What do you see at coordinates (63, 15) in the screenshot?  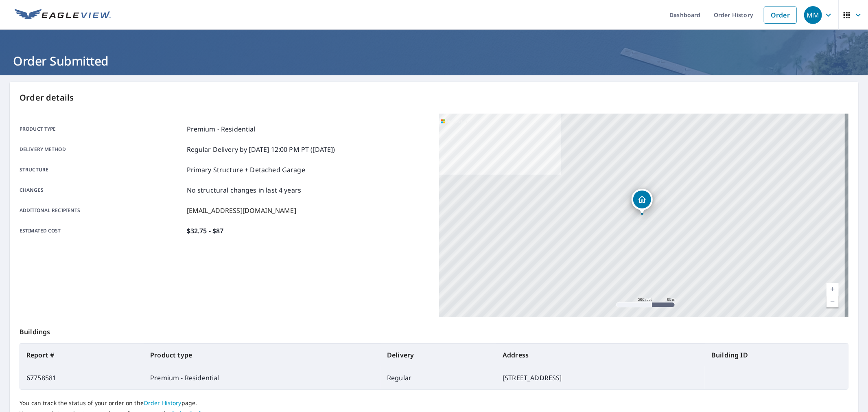 I see `img: EV Logo` at bounding box center [63, 15].